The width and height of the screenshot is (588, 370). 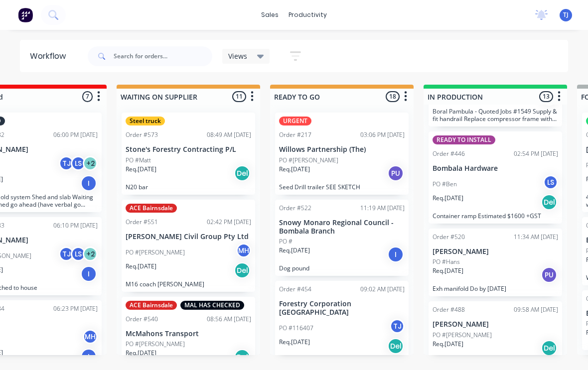 I want to click on div: Order #217, so click(x=295, y=135).